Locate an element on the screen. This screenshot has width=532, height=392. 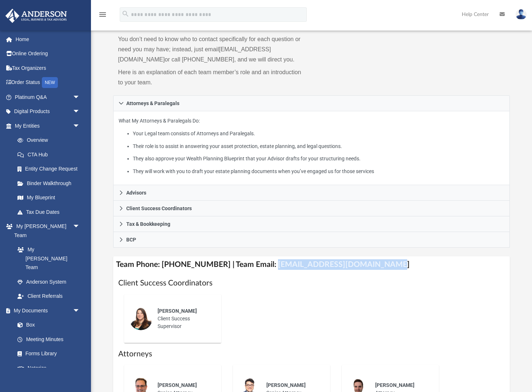
a: Online Ordering is located at coordinates (48, 54).